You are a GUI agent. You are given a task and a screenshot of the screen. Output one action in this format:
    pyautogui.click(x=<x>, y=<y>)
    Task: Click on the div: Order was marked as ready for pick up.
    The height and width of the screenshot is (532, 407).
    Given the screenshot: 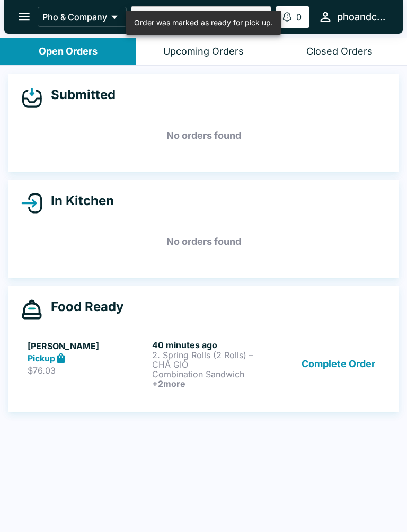 What is the action you would take?
    pyautogui.click(x=204, y=23)
    